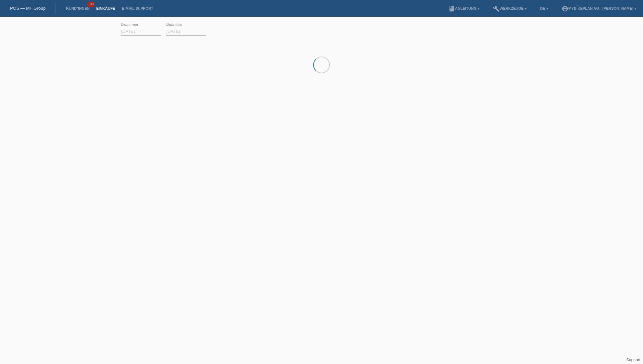  Describe the element at coordinates (452, 9) in the screenshot. I see `i: book` at that location.